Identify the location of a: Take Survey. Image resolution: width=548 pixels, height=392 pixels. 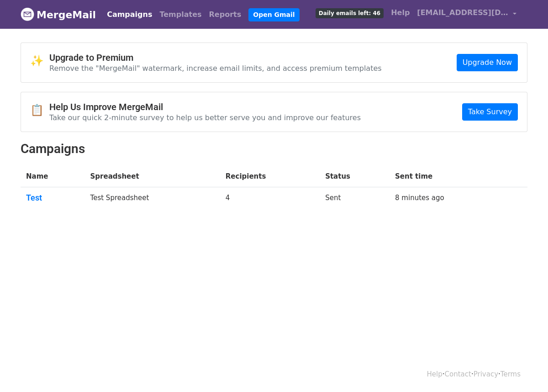
(490, 112).